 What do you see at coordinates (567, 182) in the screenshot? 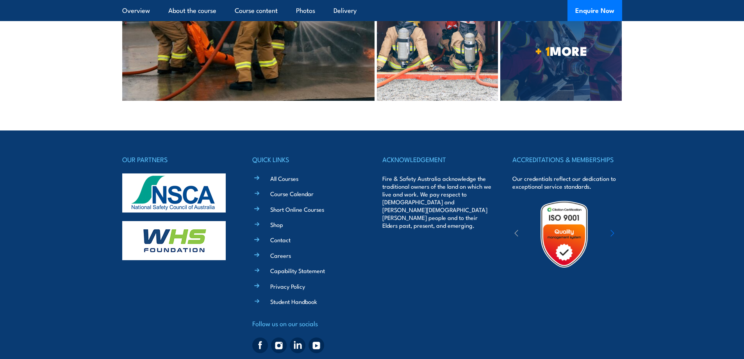
I see `p: Our credentials reflect our dedication to exceptional service standards.` at bounding box center [567, 182].